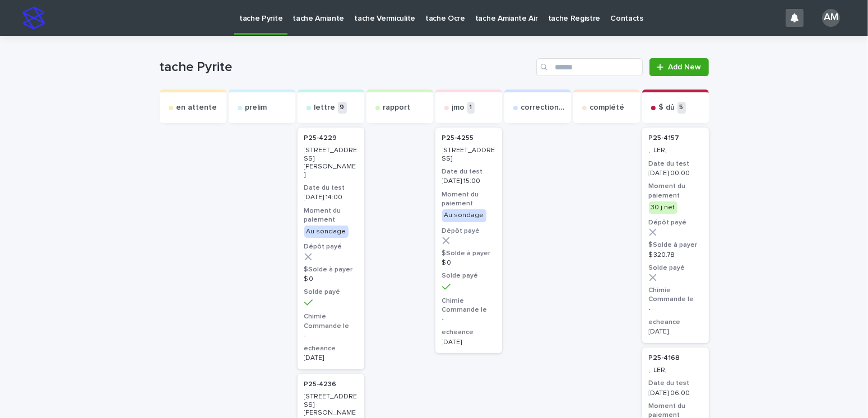  Describe the element at coordinates (662, 208) in the screenshot. I see `div: 30 j net` at that location.